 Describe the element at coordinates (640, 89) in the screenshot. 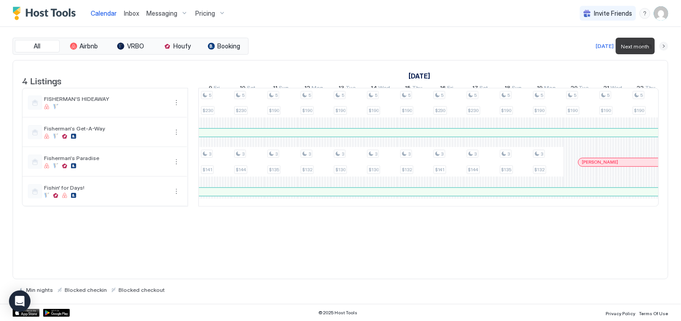

I see `span: 22` at that location.